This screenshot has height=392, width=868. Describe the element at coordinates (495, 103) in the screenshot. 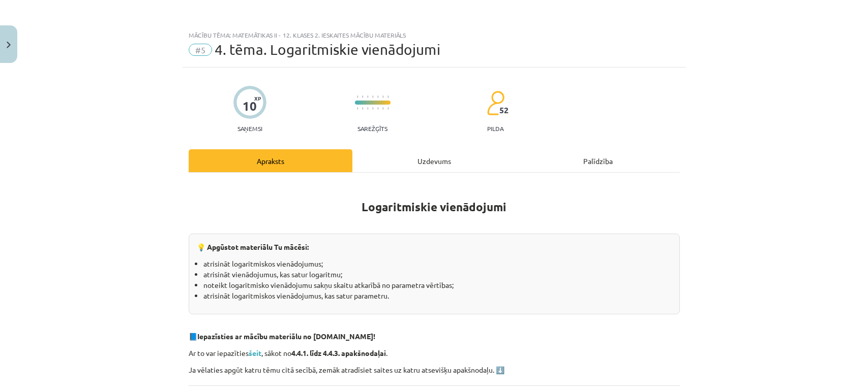

I see `img: students-c634bb4e5e11cddfef0936a35e636f08e4e9abd3cc4e673bd6f9a4125e45ecb1.svg` at that location.